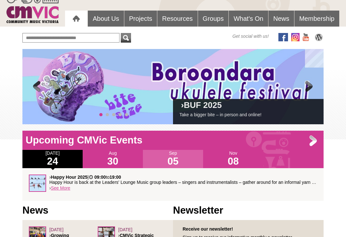  I want to click on img: CMVic Blog, so click(318, 37).